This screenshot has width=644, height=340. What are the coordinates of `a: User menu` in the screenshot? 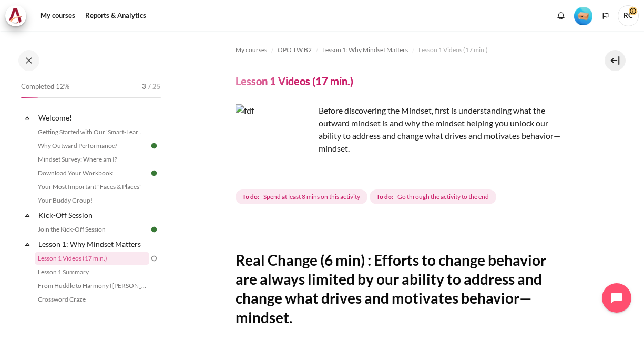 It's located at (628, 16).